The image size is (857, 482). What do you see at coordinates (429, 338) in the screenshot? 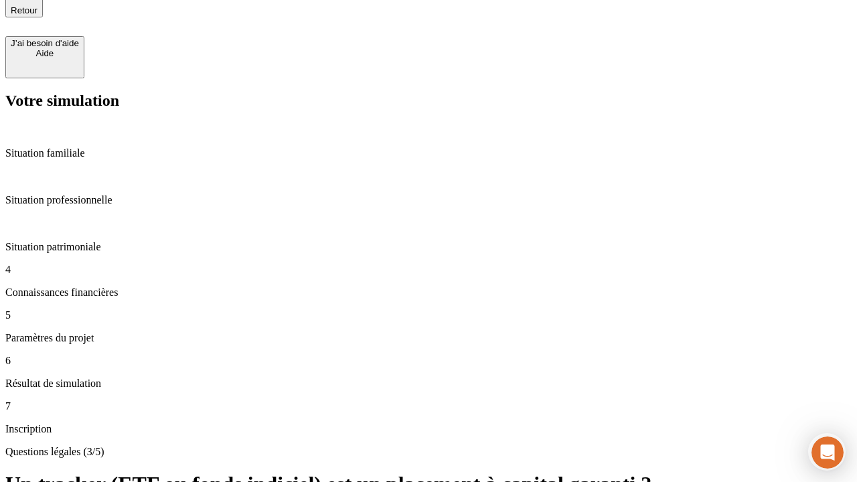
I see `p: Paramètres du projet` at bounding box center [429, 338].